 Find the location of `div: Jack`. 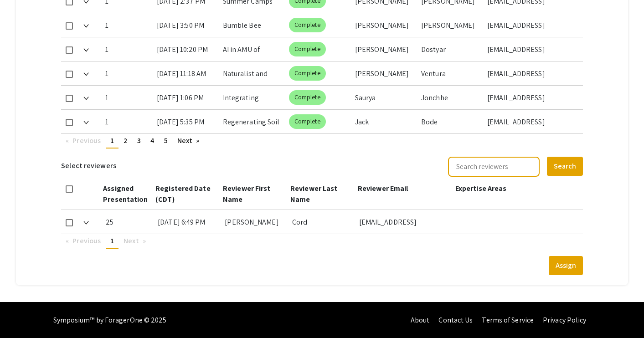

div: Jack is located at coordinates (384, 122).